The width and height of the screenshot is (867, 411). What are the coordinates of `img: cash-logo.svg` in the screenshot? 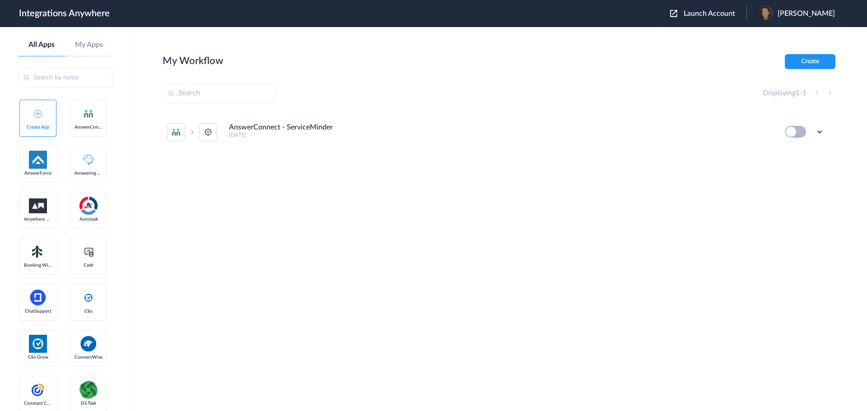 It's located at (89, 252).